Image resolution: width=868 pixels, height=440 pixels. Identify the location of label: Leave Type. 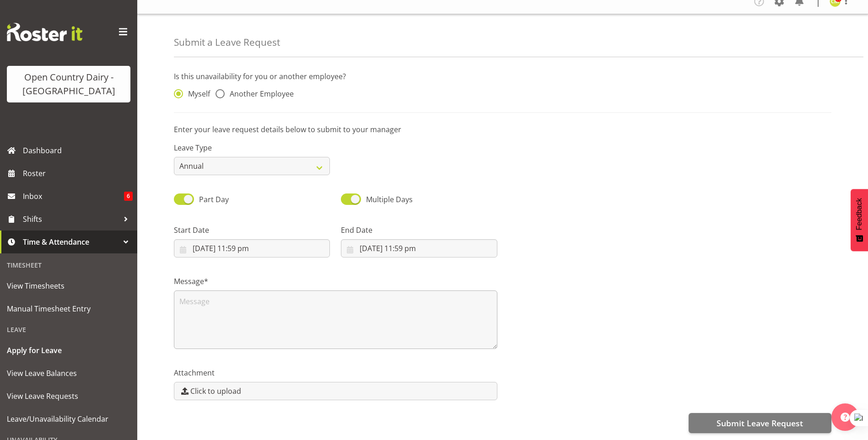
(251, 148).